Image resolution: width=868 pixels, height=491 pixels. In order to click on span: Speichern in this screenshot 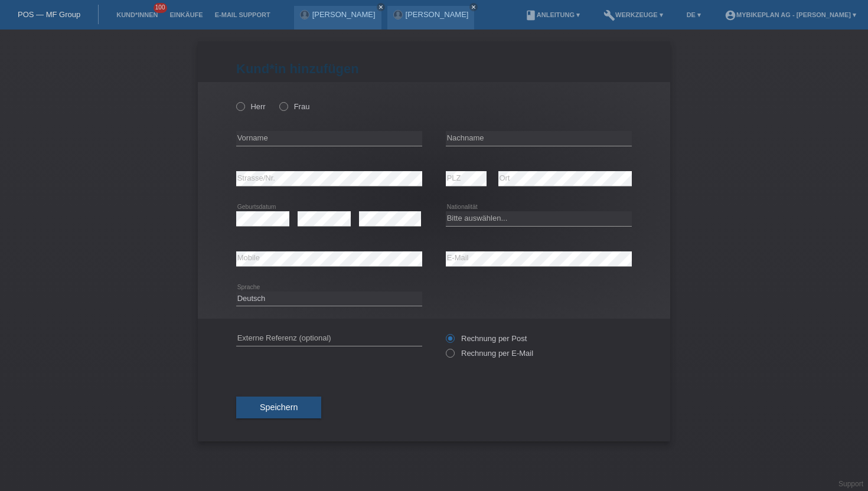, I will do `click(279, 407)`.